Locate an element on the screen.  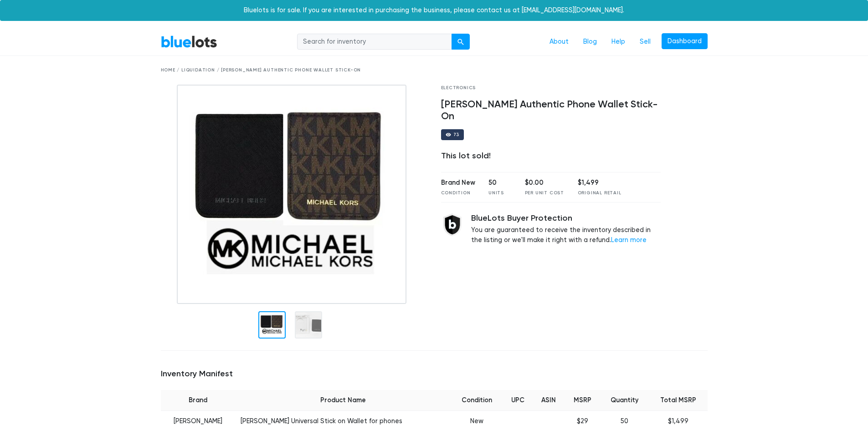
div: $0.00 is located at coordinates (545, 183).